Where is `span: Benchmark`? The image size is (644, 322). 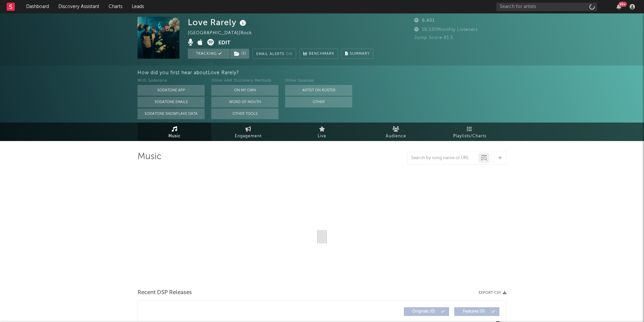
span: Benchmark is located at coordinates (322, 54).